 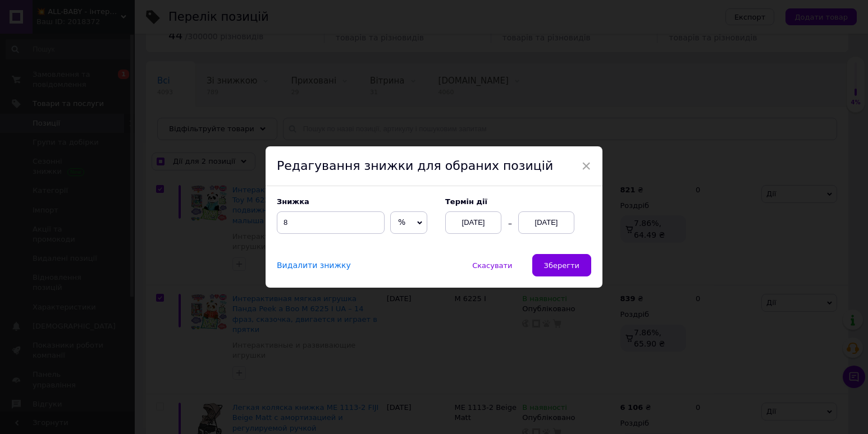 What do you see at coordinates (492, 265) in the screenshot?
I see `button: Скасувати` at bounding box center [492, 265].